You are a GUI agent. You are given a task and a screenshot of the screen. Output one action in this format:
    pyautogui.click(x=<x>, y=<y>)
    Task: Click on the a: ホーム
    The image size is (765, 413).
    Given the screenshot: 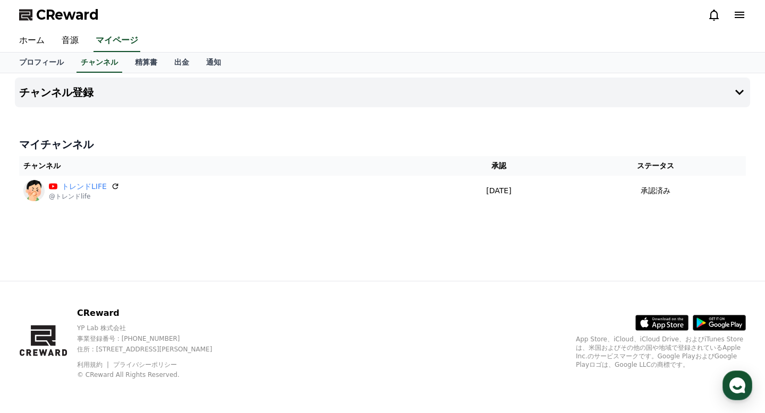 What is the action you would take?
    pyautogui.click(x=32, y=41)
    